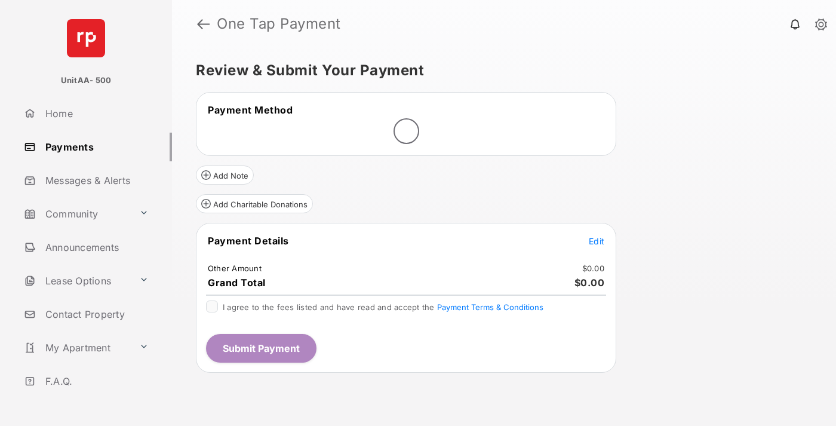  I want to click on a: My Apartment, so click(76, 348).